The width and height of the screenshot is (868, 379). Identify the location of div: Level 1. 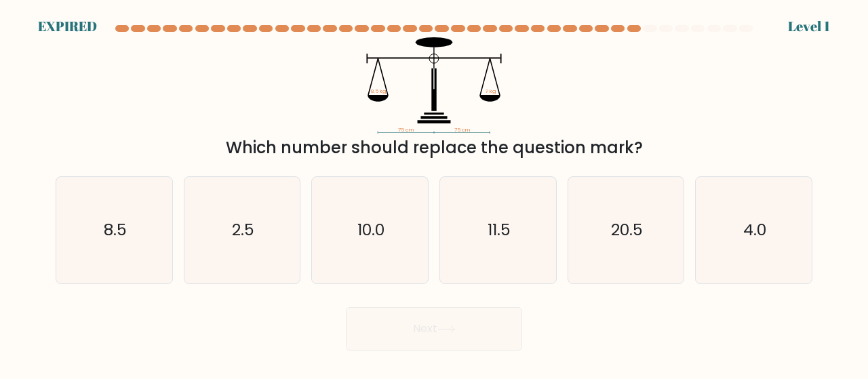
(809, 27).